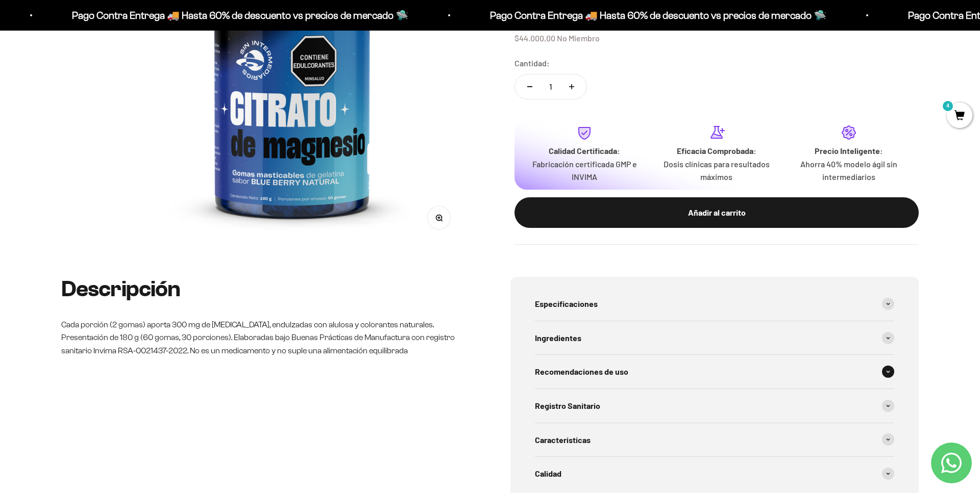 Image resolution: width=980 pixels, height=493 pixels. I want to click on a: 4, so click(959, 116).